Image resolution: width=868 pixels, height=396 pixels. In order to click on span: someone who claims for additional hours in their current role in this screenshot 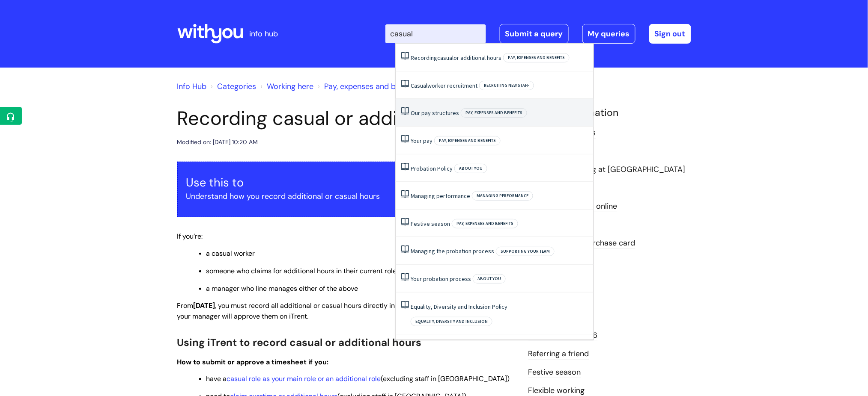, I will do `click(301, 271)`.